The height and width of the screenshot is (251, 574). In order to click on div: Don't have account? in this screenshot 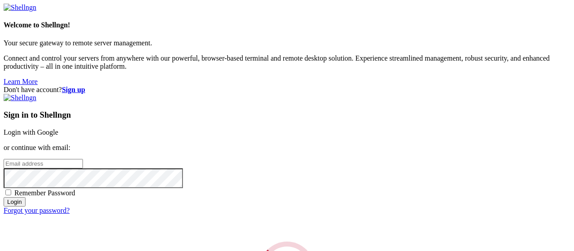, I will do `click(287, 90)`.